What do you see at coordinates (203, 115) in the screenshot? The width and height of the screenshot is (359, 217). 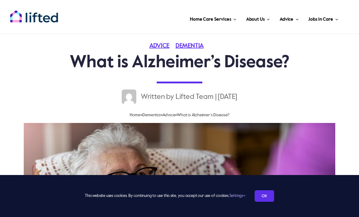 I see `span: What is Alzheimer’s Disease?` at bounding box center [203, 115].